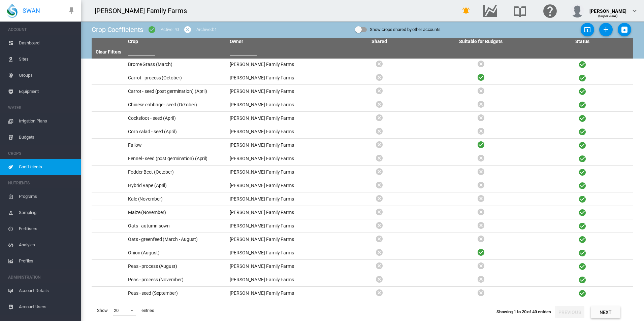  What do you see at coordinates (176, 226) in the screenshot?
I see `td: Oats - autumn sown` at bounding box center [176, 226].